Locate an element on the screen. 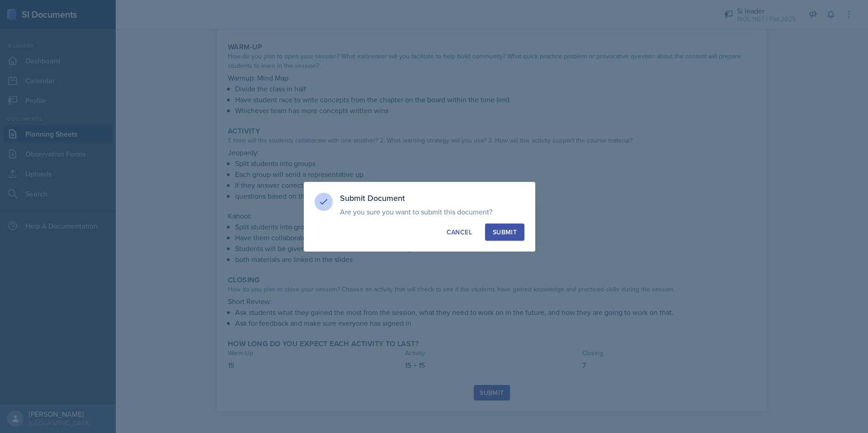 This screenshot has height=433, width=868. button: Submit is located at coordinates (505, 232).